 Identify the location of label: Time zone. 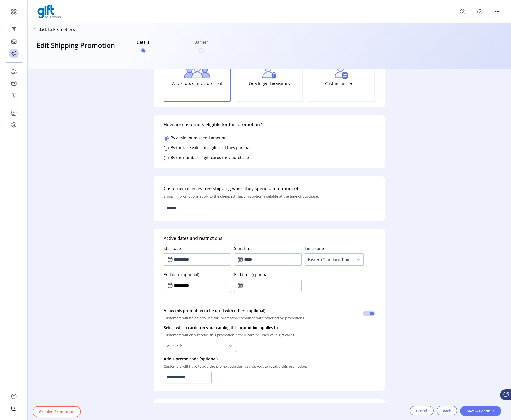
(339, 249).